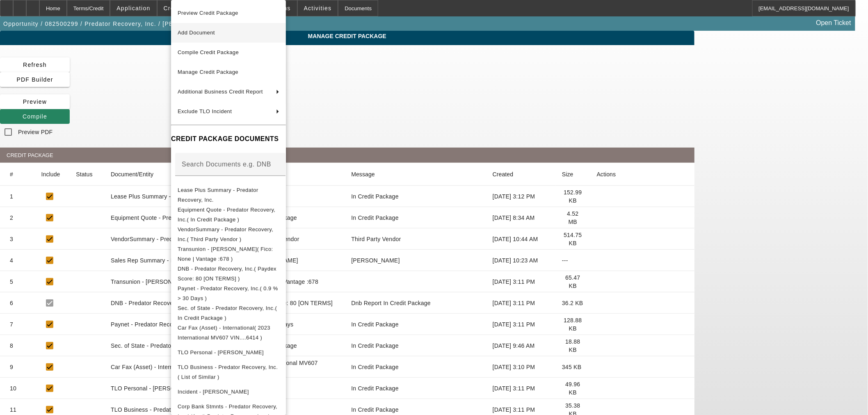 The image size is (868, 415). What do you see at coordinates (228, 353) in the screenshot?
I see `button: TLO Personal - Knost, Steven` at bounding box center [228, 353].